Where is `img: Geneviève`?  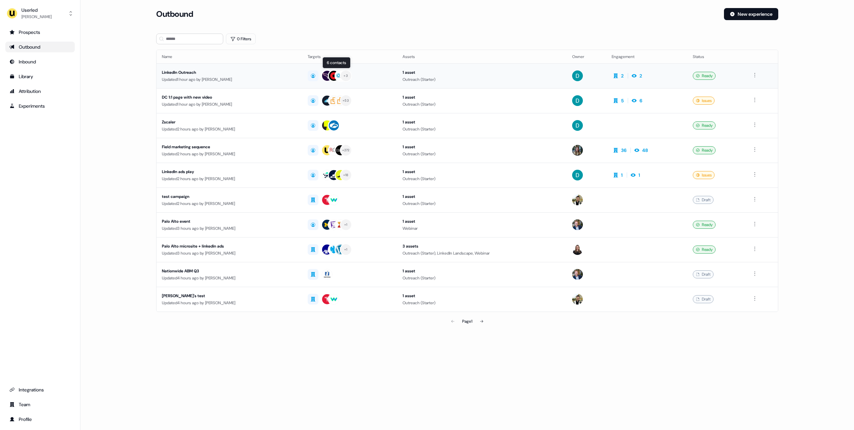
img: Geneviève is located at coordinates (577, 249).